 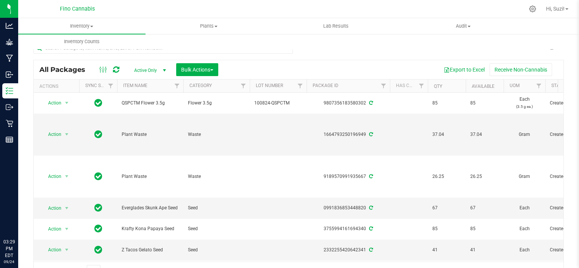 I want to click on span: Krafty Kona Papaya Seed, so click(x=150, y=229).